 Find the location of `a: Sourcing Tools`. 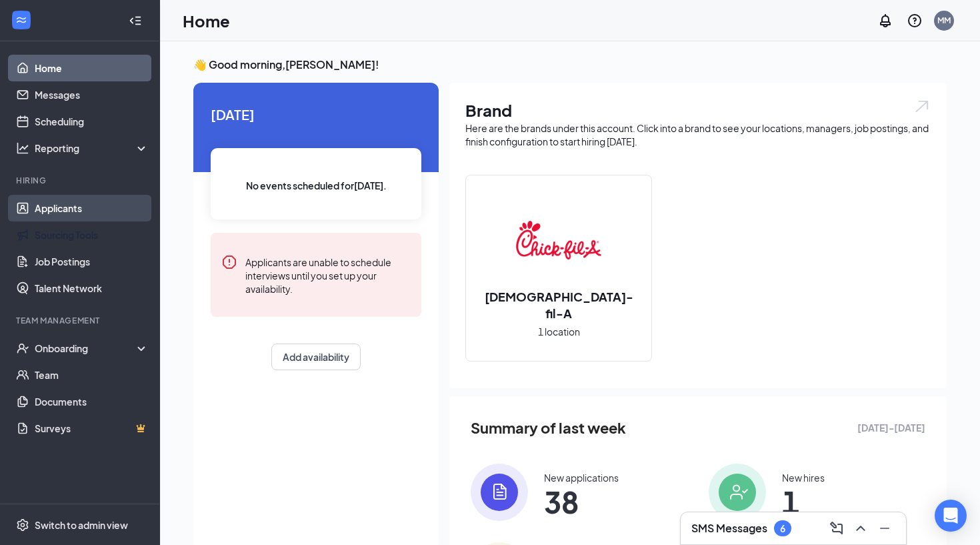

a: Sourcing Tools is located at coordinates (92, 235).